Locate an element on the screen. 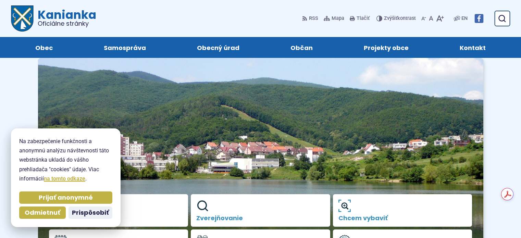  span: EN is located at coordinates (464, 18).